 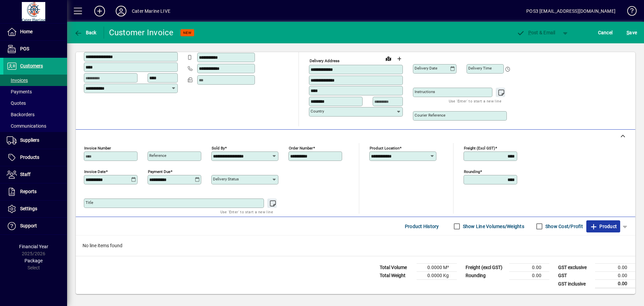 What do you see at coordinates (486, 268) in the screenshot?
I see `td: Freight (excl GST)` at bounding box center [486, 268].